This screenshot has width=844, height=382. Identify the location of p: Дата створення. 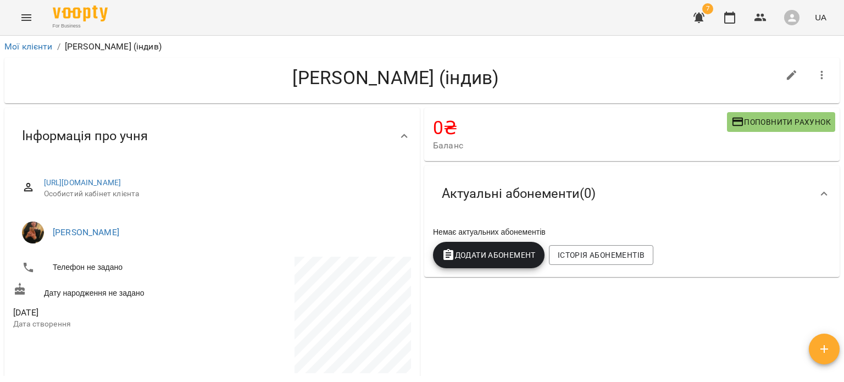
(112, 324).